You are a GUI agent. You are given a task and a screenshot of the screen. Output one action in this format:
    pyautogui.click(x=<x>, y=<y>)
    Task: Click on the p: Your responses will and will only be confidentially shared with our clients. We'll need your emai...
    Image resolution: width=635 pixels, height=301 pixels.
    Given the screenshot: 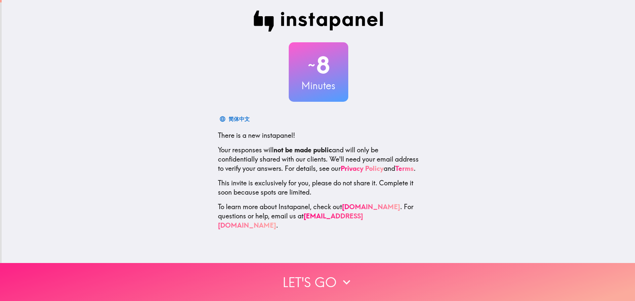 What is the action you would take?
    pyautogui.click(x=318, y=159)
    